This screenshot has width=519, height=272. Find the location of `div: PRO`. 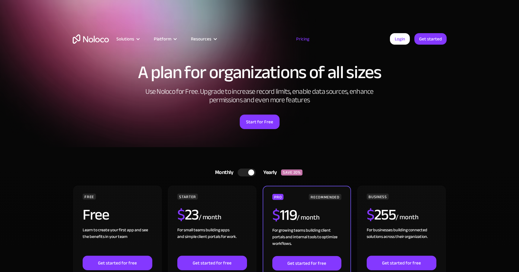

div: PRO is located at coordinates (278, 197).